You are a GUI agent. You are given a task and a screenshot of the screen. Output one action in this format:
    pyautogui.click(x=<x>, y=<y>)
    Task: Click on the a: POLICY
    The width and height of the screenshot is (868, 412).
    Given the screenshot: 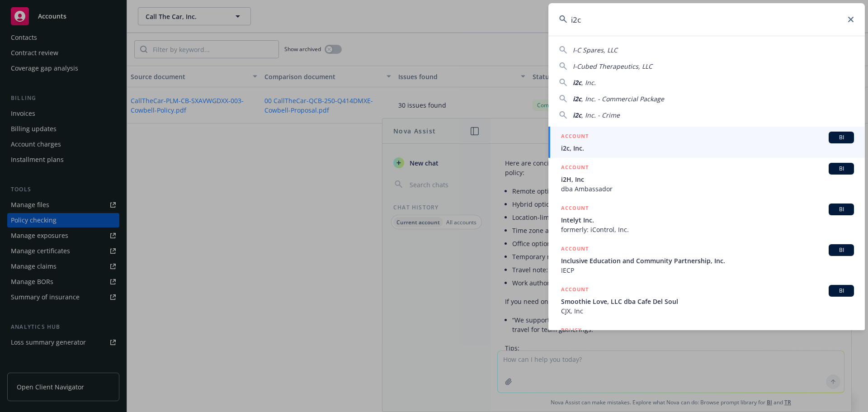 What is the action you would take?
    pyautogui.click(x=707, y=340)
    